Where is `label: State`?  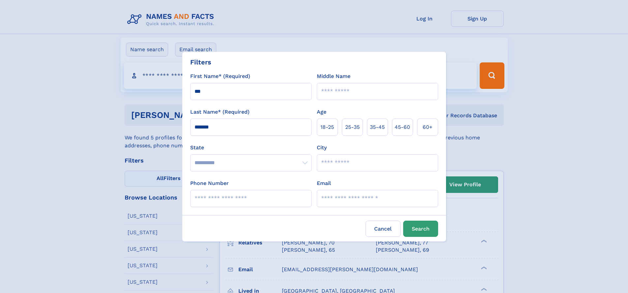 label: State is located at coordinates (251, 147).